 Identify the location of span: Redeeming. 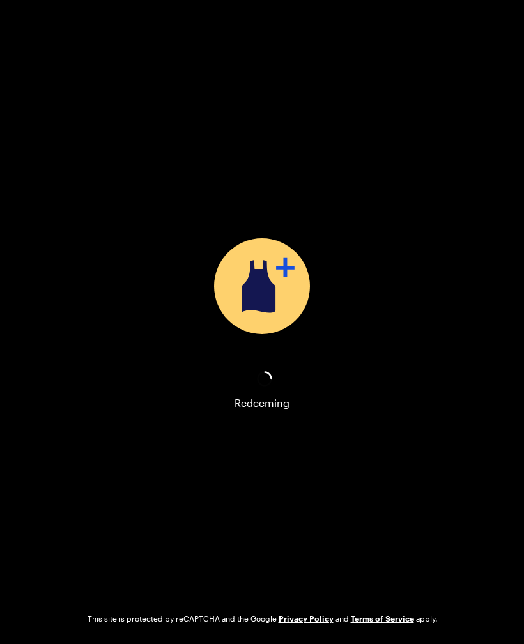
(262, 403).